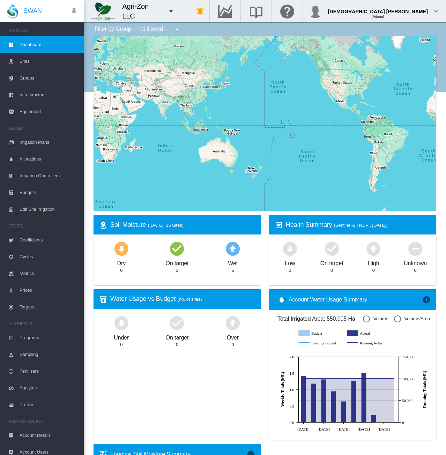 This screenshot has width=446, height=455. I want to click on div: Soil Moisture, so click(183, 225).